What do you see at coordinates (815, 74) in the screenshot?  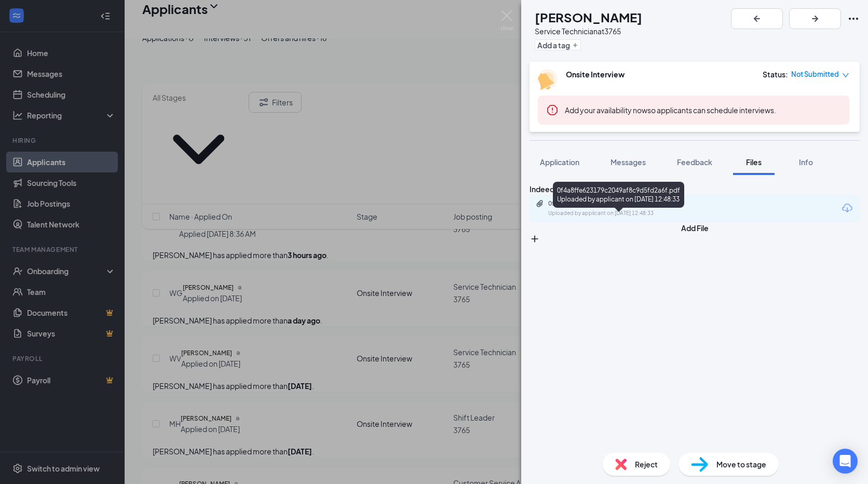 I see `span: Not Submitted` at bounding box center [815, 74].